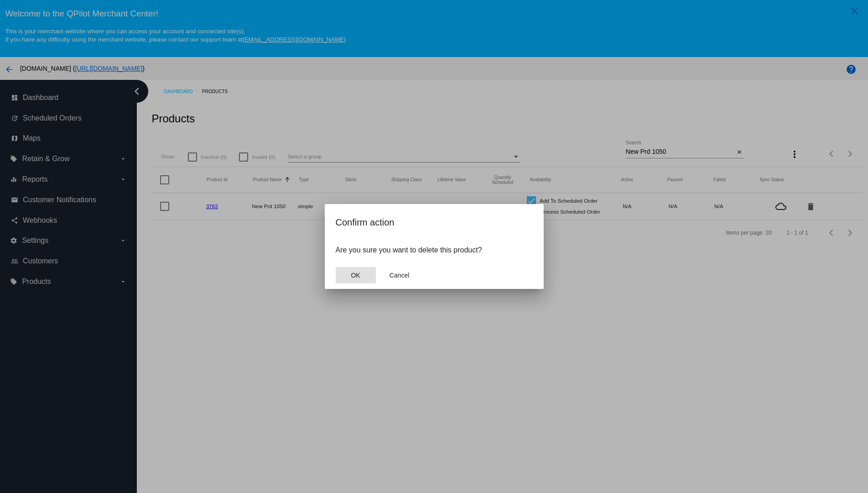 This screenshot has width=868, height=493. What do you see at coordinates (434, 250) in the screenshot?
I see `p: Are you sure you want to delete this product?` at bounding box center [434, 250].